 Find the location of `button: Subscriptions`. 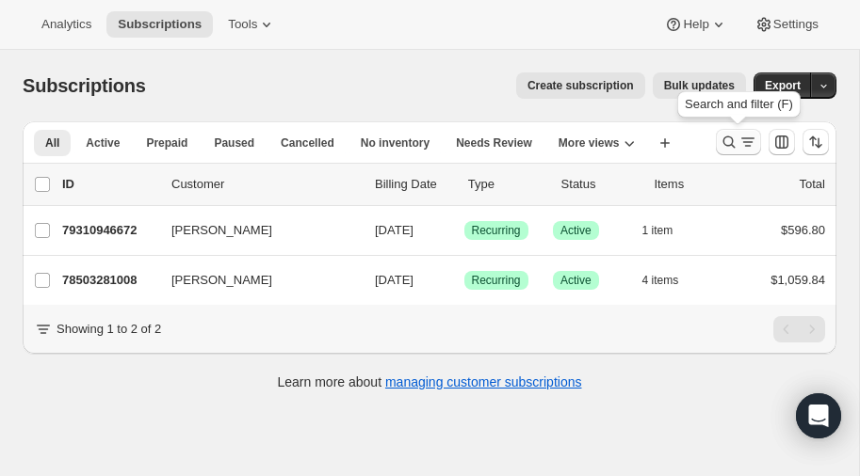

button: Subscriptions is located at coordinates (159, 24).